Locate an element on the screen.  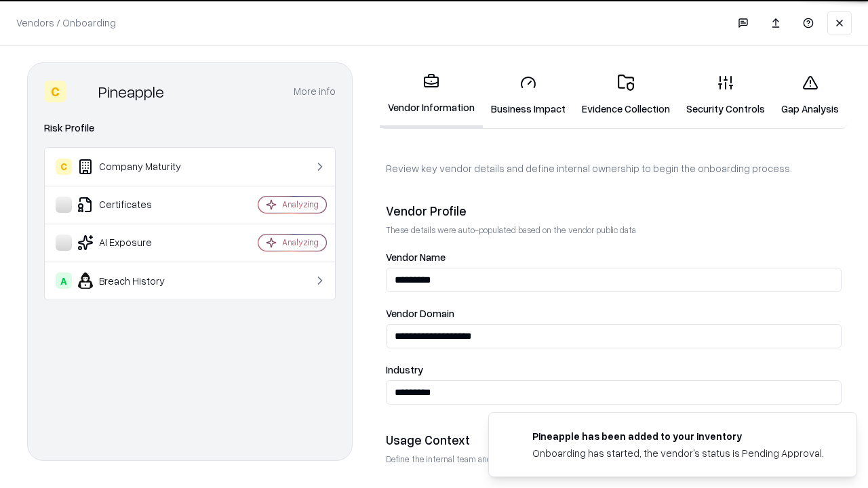
p: Vendors / Onboarding is located at coordinates (65, 22).